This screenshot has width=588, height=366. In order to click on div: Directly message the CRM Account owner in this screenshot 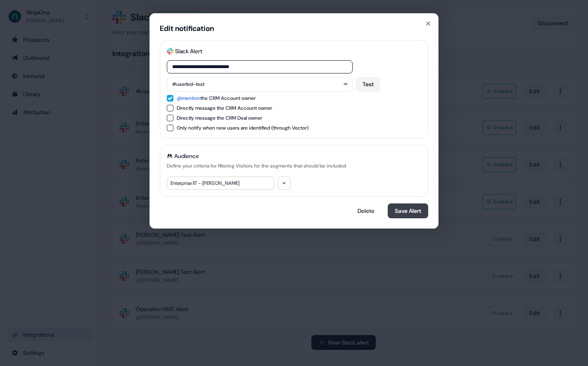, I will do `click(224, 108)`.